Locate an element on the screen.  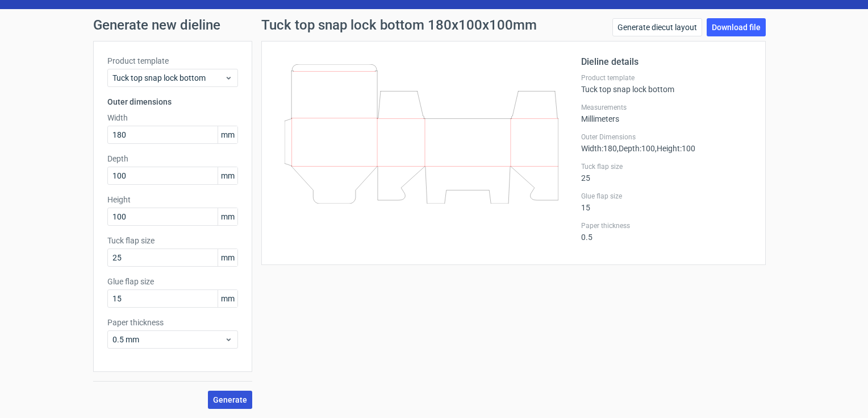
label: Width is located at coordinates (172, 118).